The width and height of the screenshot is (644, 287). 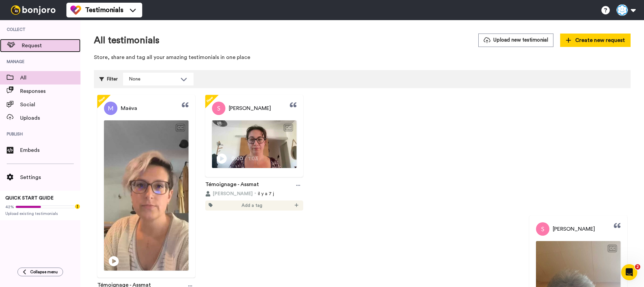 I want to click on span: Uploads, so click(x=50, y=118).